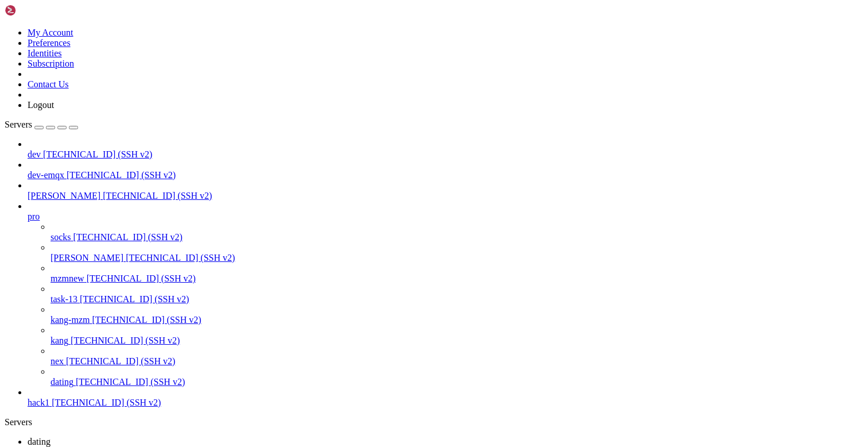  I want to click on a: Contact Us, so click(48, 84).